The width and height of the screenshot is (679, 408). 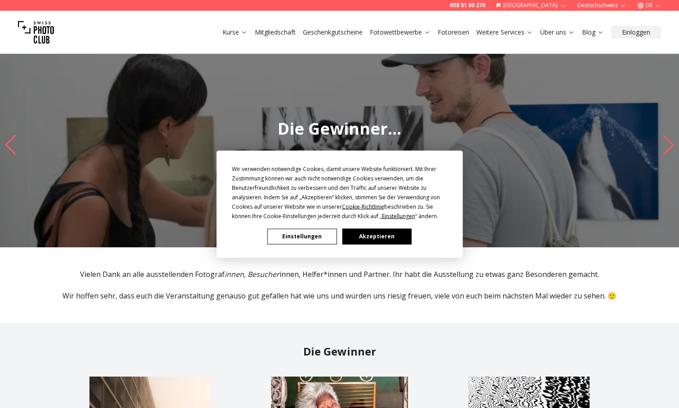 I want to click on div: Wir verwenden notwendige Cookies, damit unsere Website funktioniert. Mit Ihrer Zustimmung können ..., so click(x=340, y=192).